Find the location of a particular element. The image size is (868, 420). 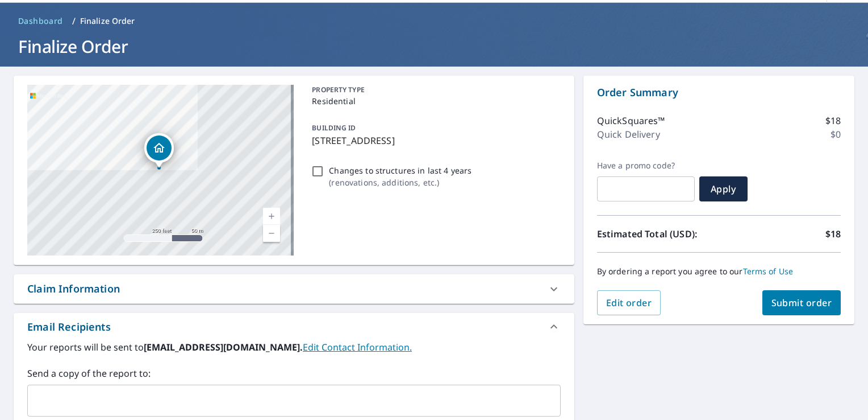

label: Have a promo code? is located at coordinates (646, 165).